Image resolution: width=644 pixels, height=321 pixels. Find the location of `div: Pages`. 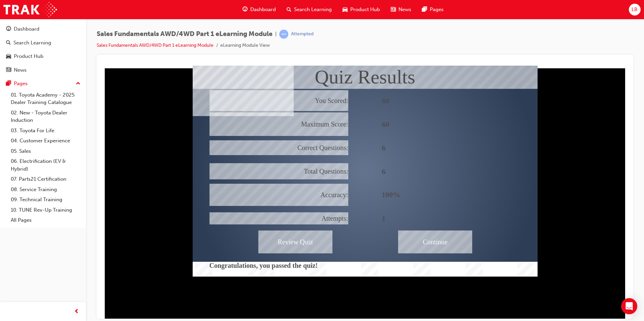

div: Pages is located at coordinates (20, 83).